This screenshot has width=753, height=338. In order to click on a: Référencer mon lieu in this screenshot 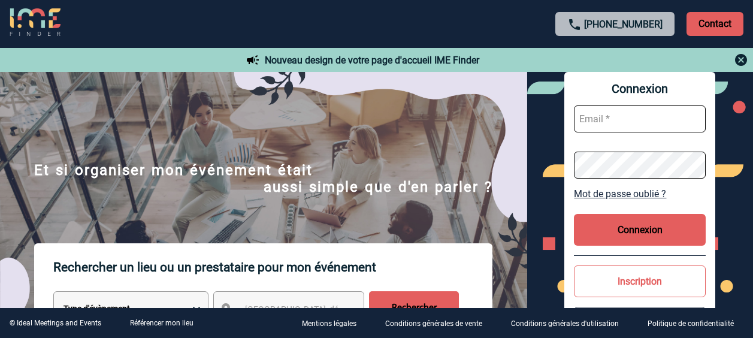, I will do `click(162, 323)`.